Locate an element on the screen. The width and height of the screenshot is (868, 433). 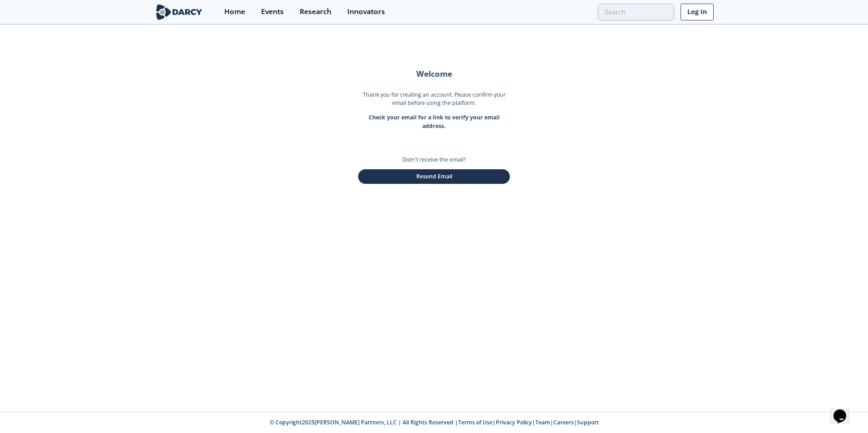
a: Team is located at coordinates (543, 423).